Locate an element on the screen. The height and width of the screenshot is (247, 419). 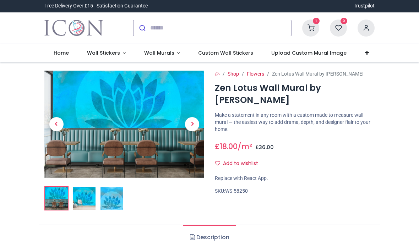
i: Add to wishlist is located at coordinates (217, 163).